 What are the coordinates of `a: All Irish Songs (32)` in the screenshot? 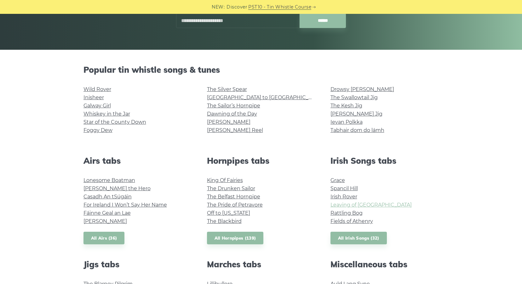 It's located at (358, 238).